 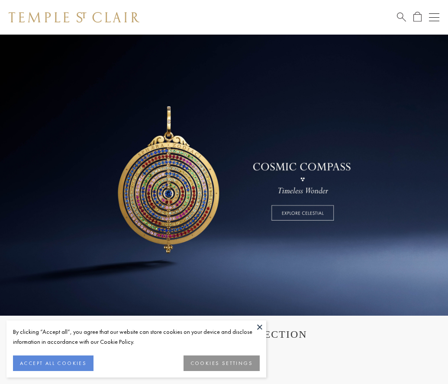 I want to click on button: Open navigation, so click(x=434, y=17).